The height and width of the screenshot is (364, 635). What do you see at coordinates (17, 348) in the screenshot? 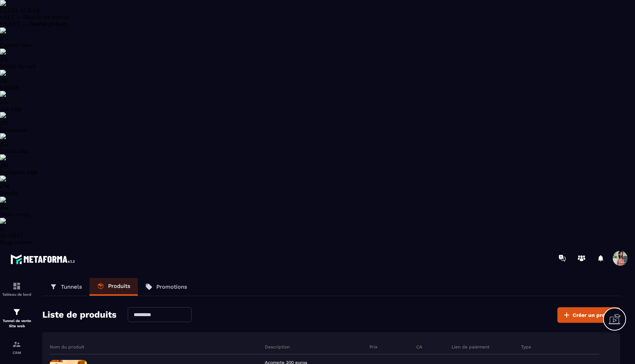
I see `a: formationformationCRM` at bounding box center [17, 348].